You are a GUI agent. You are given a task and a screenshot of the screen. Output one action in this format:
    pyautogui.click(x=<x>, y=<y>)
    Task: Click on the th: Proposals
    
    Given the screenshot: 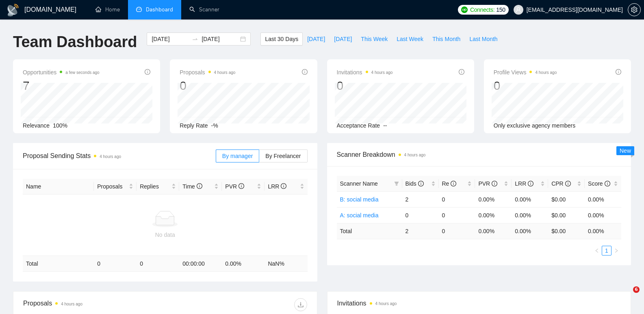 What is the action you would take?
    pyautogui.click(x=115, y=186)
    